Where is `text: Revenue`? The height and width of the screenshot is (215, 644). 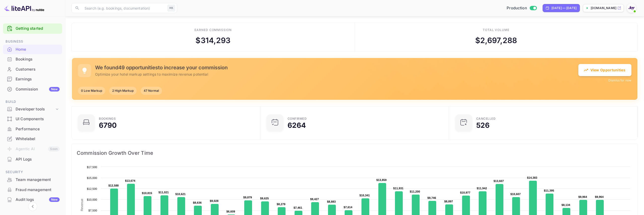
text: Revenue is located at coordinates (82, 205).